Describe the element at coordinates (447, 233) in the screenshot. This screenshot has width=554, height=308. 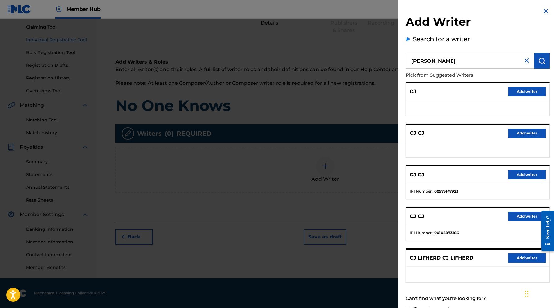
I see `strong: 00104973186` at that location.